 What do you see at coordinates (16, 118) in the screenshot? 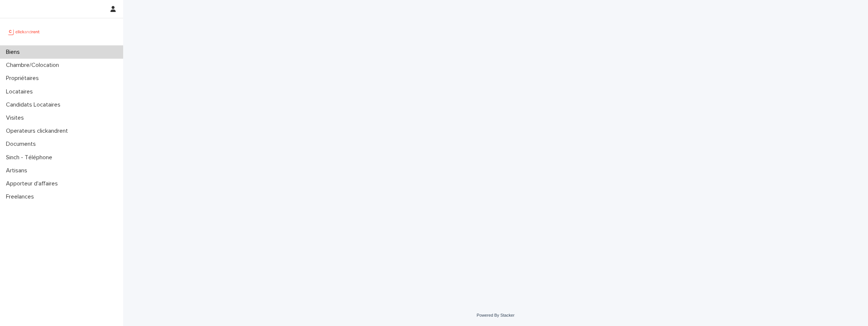
I see `p: Visites` at bounding box center [16, 118].